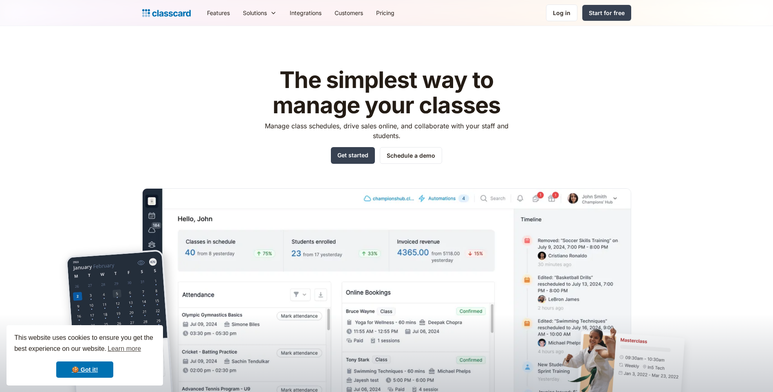 The image size is (773, 392). I want to click on a: Features, so click(219, 13).